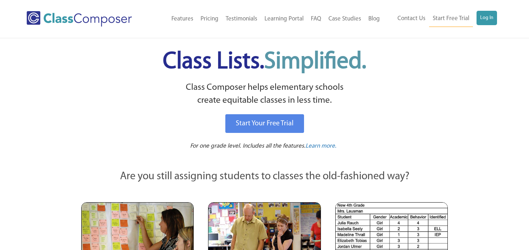 Image resolution: width=529 pixels, height=250 pixels. Describe the element at coordinates (247, 146) in the screenshot. I see `span: For one grade level. Includes all the features.` at that location.